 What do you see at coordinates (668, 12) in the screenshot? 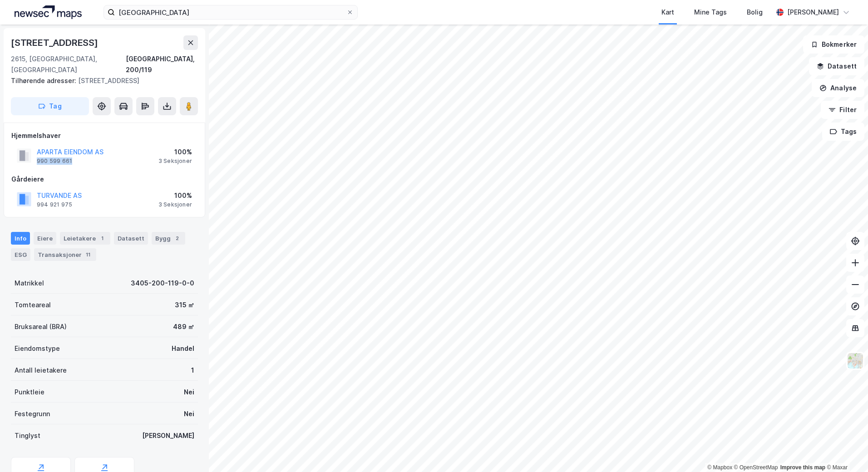
I see `div: Kart` at bounding box center [668, 12].